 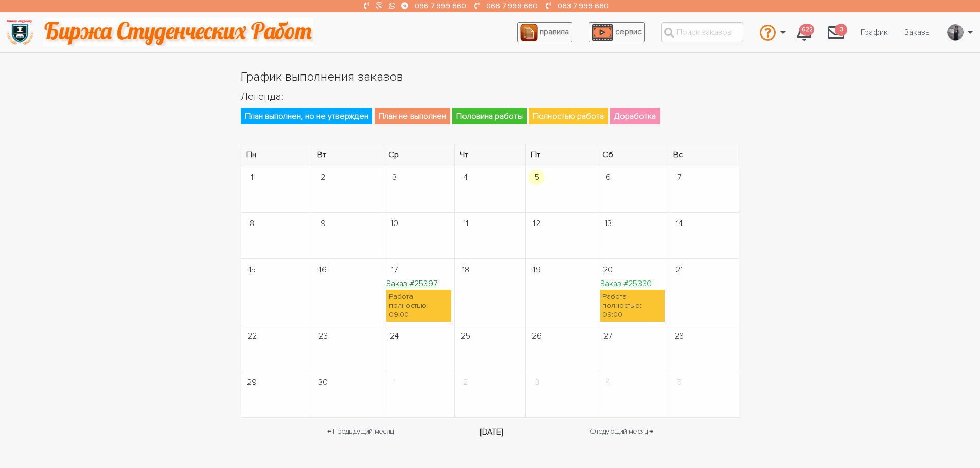 What do you see at coordinates (568, 116) in the screenshot?
I see `span: Полностью работа` at bounding box center [568, 116].